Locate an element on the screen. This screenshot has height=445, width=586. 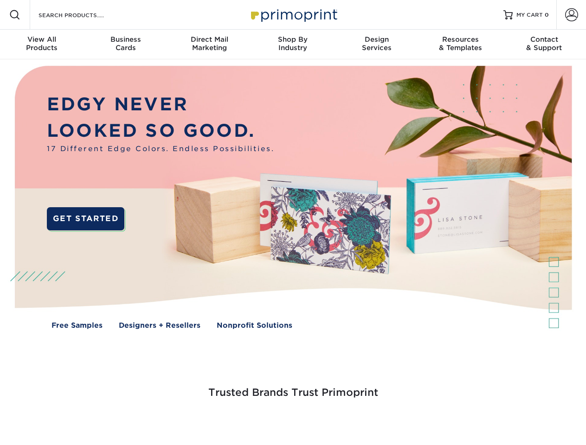
img: Freeform is located at coordinates (139, 423).